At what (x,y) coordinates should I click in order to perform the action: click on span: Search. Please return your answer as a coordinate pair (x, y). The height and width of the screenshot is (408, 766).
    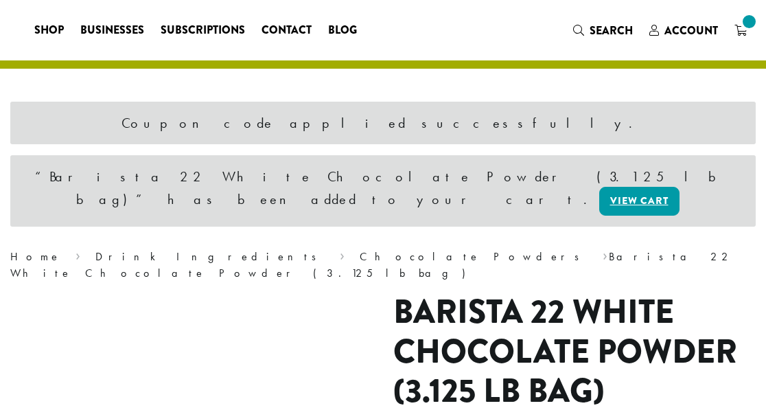
    Looking at the image, I should click on (611, 30).